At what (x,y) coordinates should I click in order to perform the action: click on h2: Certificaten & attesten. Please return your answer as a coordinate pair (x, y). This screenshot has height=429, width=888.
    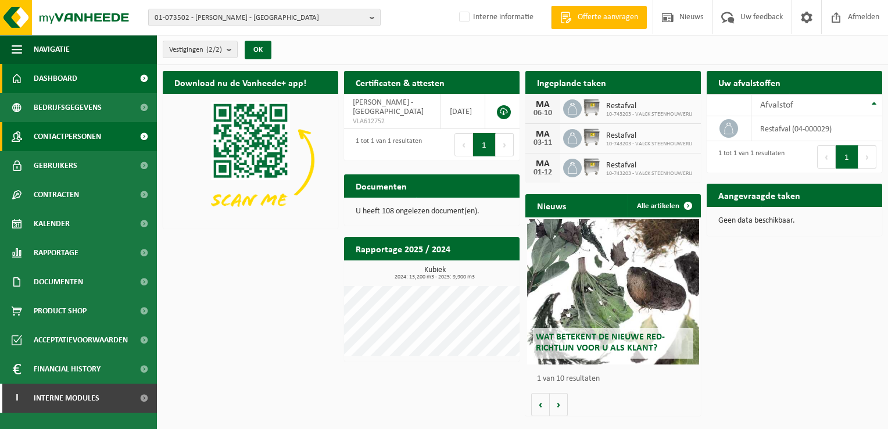
    Looking at the image, I should click on (400, 82).